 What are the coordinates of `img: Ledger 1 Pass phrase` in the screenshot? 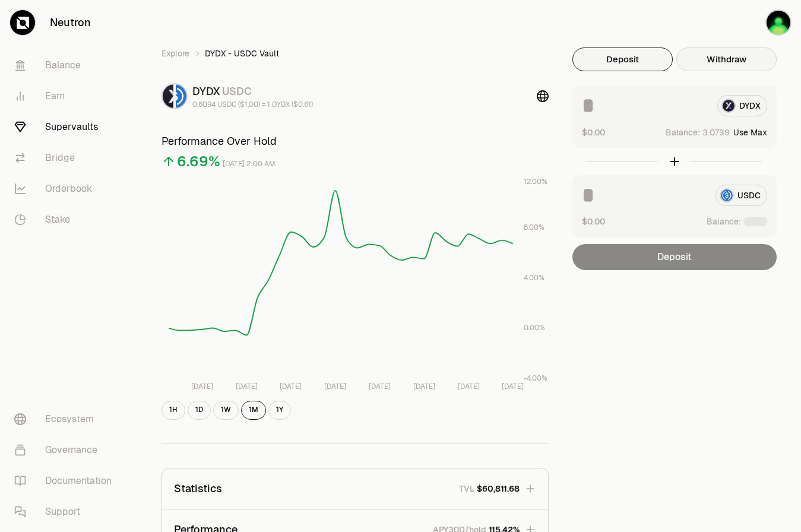 It's located at (779, 23).